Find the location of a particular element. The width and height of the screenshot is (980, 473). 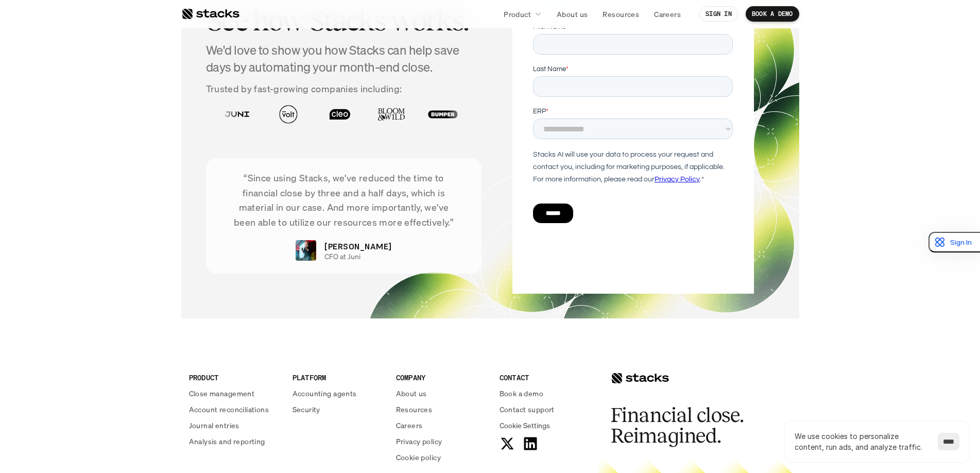

p: BOOK A DEMO is located at coordinates (773, 14).